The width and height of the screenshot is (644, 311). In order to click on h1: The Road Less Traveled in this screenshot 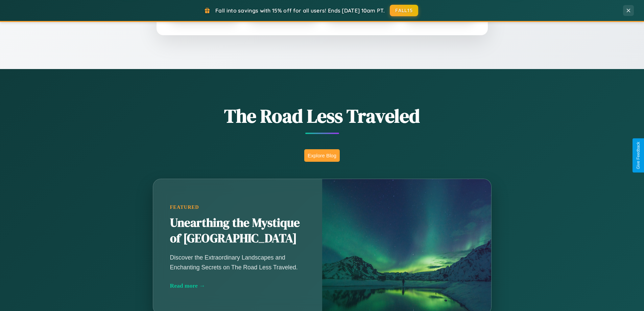, I will do `click(322, 116)`.